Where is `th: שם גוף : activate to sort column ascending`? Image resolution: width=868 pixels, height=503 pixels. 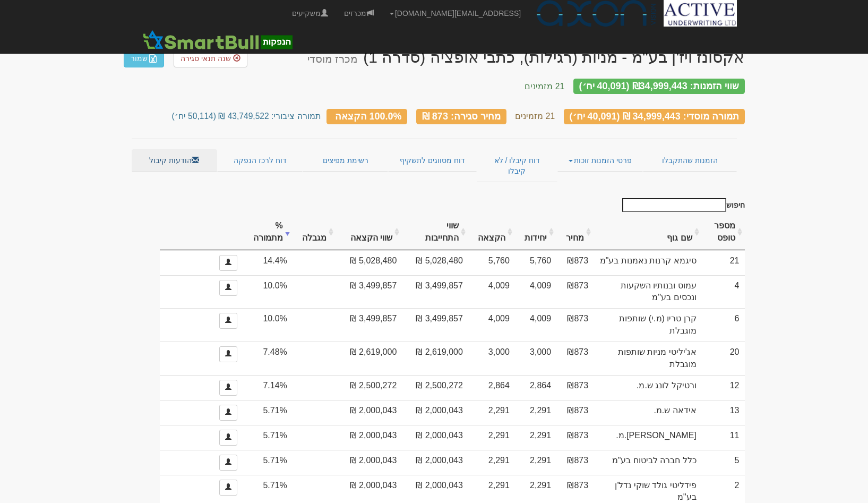 th: שם גוף : activate to sort column ascending is located at coordinates (647, 232).